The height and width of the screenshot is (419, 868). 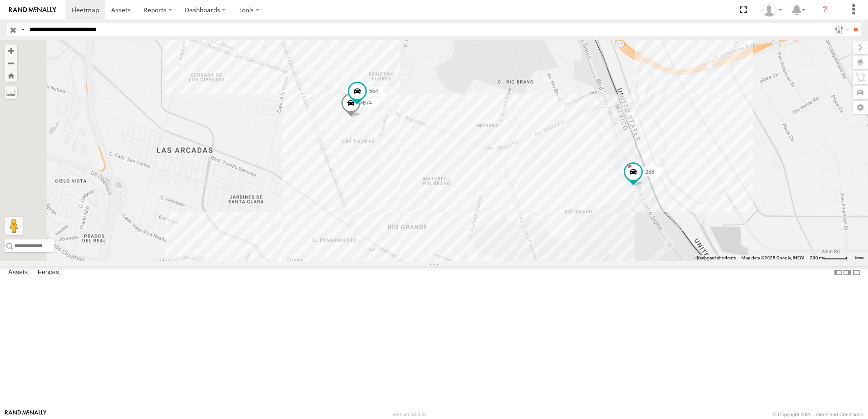 I want to click on button: Keyboard shortcuts, so click(x=716, y=258).